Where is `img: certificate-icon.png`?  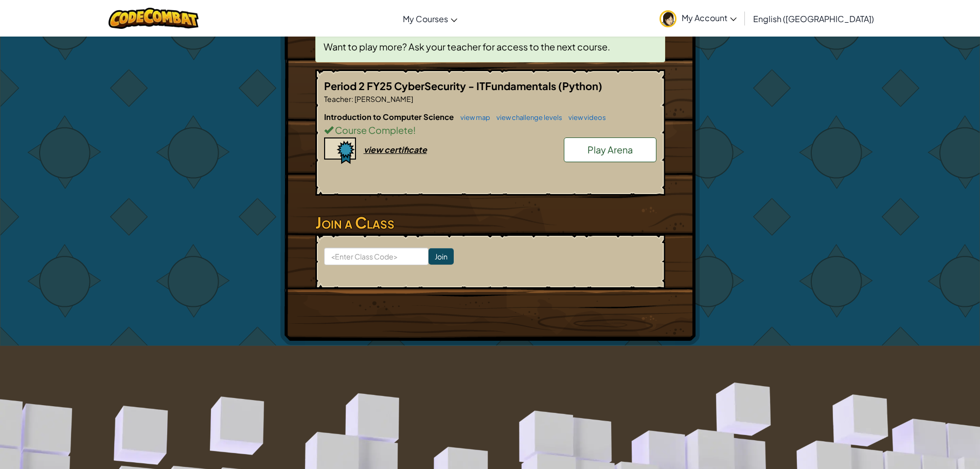
img: certificate-icon.png is located at coordinates (340, 151).